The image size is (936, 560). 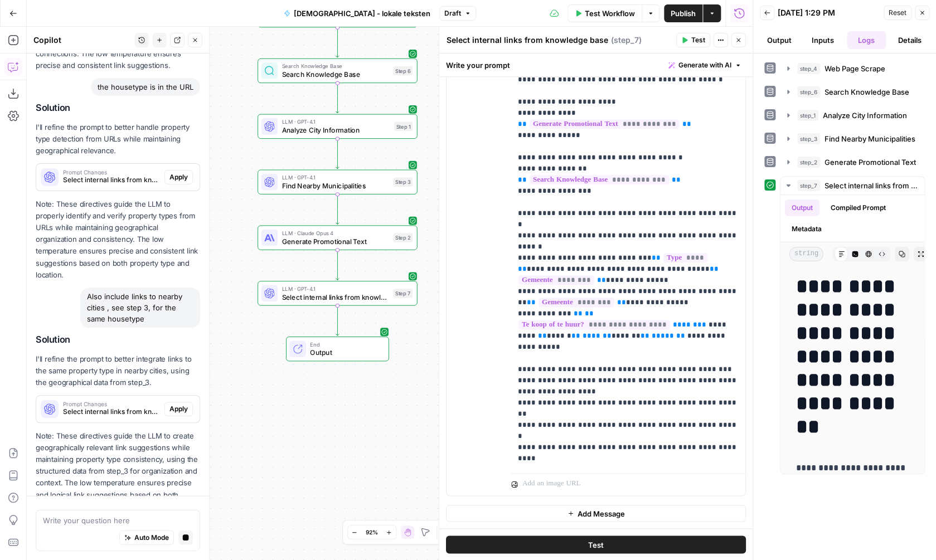 What do you see at coordinates (151, 538) in the screenshot?
I see `span: Auto Mode` at bounding box center [151, 538].